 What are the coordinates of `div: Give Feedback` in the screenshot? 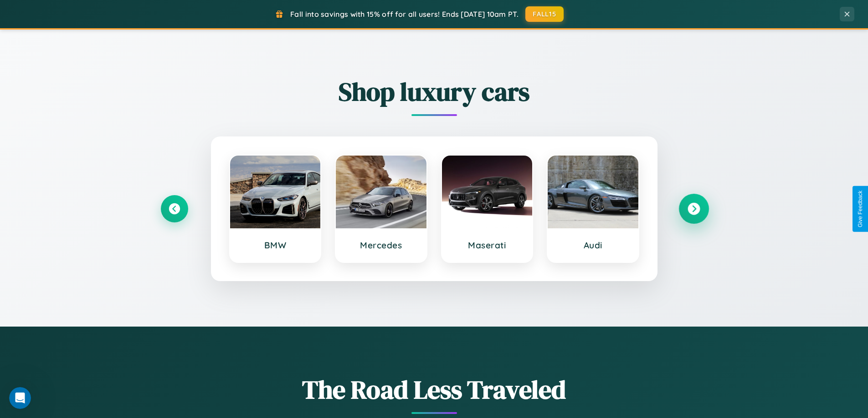 It's located at (860, 209).